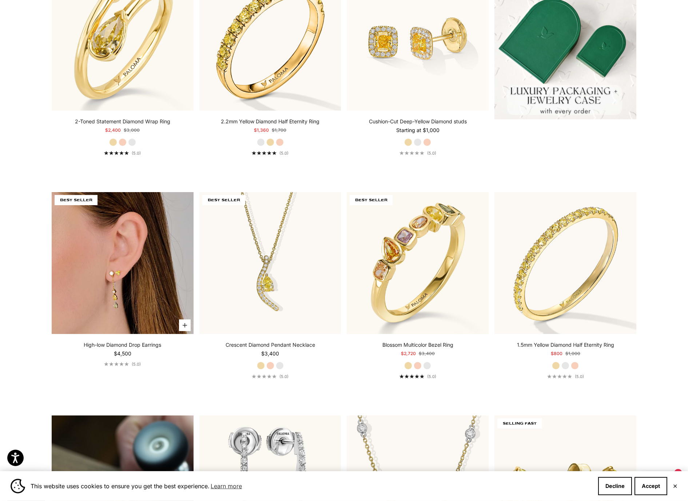  I want to click on img: #YellowGold #WhiteGold #RoseGold, so click(123, 263).